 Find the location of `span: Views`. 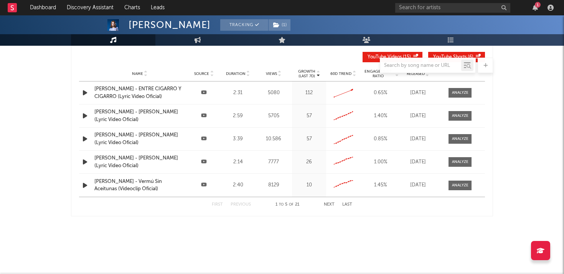

span: Views is located at coordinates (271, 74).